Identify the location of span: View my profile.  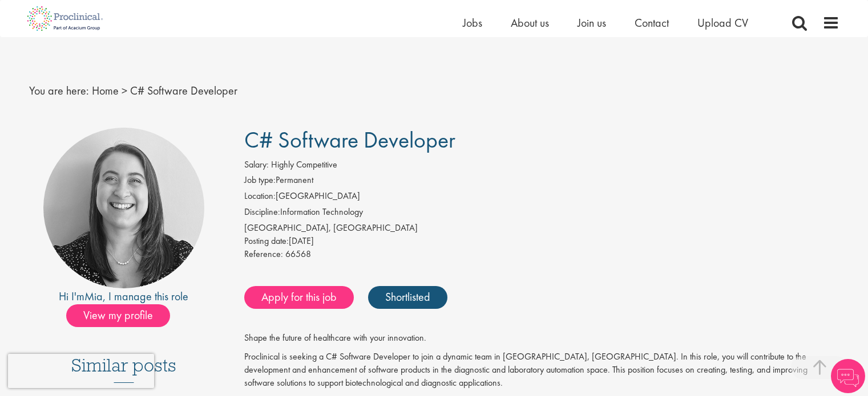
(118, 316).